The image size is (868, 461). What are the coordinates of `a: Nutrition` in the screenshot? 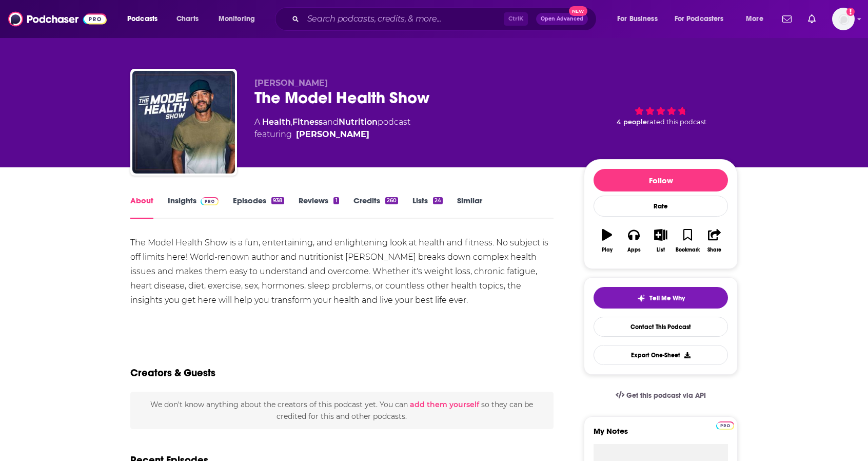 It's located at (358, 121).